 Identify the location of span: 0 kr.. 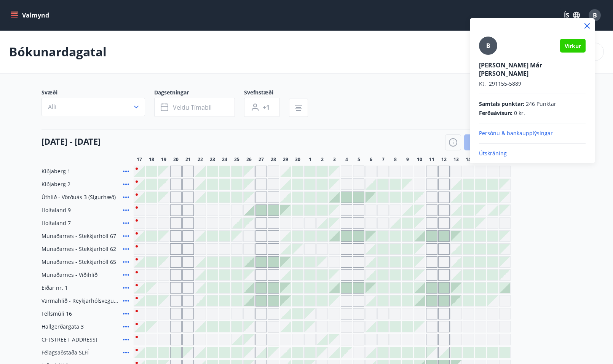
(519, 113).